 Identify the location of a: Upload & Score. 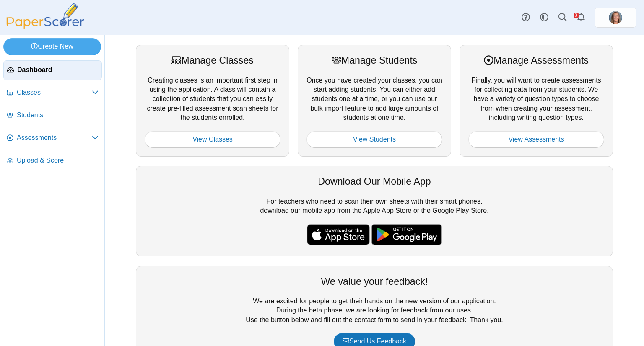
(53, 161).